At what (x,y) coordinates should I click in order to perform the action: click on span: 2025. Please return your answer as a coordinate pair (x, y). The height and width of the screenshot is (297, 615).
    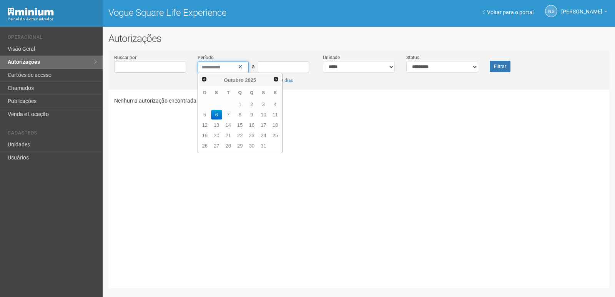
    Looking at the image, I should click on (250, 80).